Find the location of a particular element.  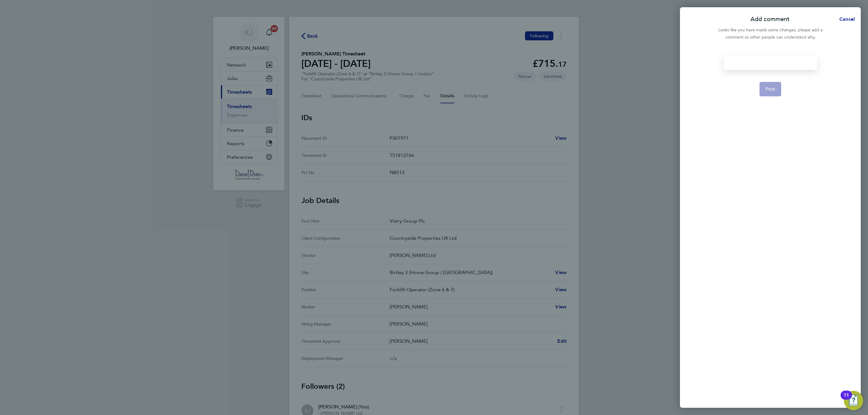

span: Cancel is located at coordinates (846, 19).